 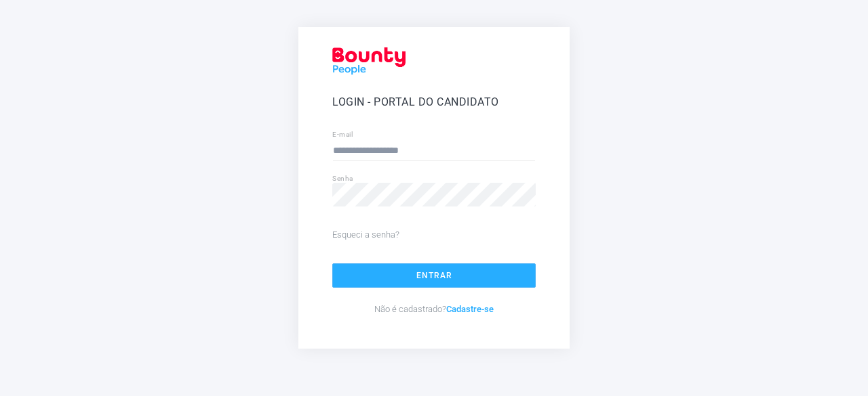 What do you see at coordinates (365, 235) in the screenshot?
I see `a: Esqueci a senha?` at bounding box center [365, 235].